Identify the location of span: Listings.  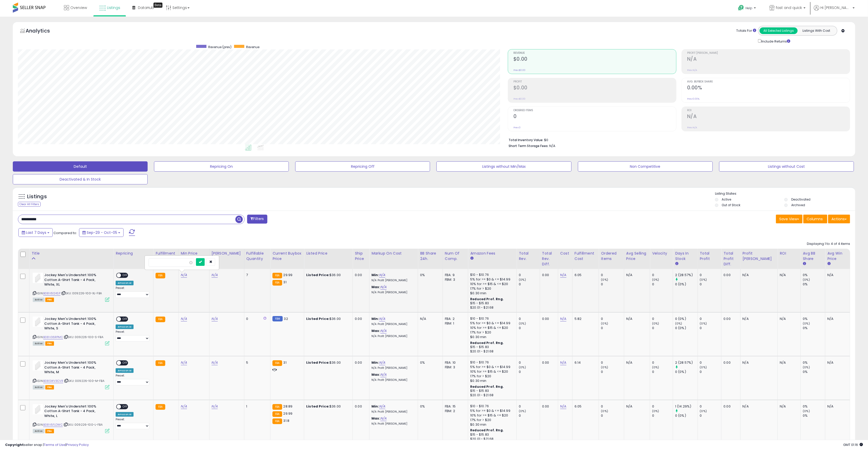
(114, 8).